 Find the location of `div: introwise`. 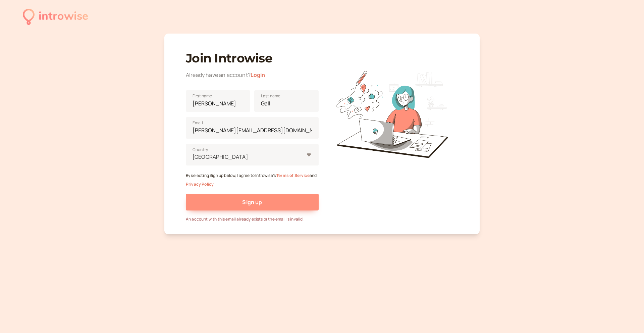

div: introwise is located at coordinates (64, 17).